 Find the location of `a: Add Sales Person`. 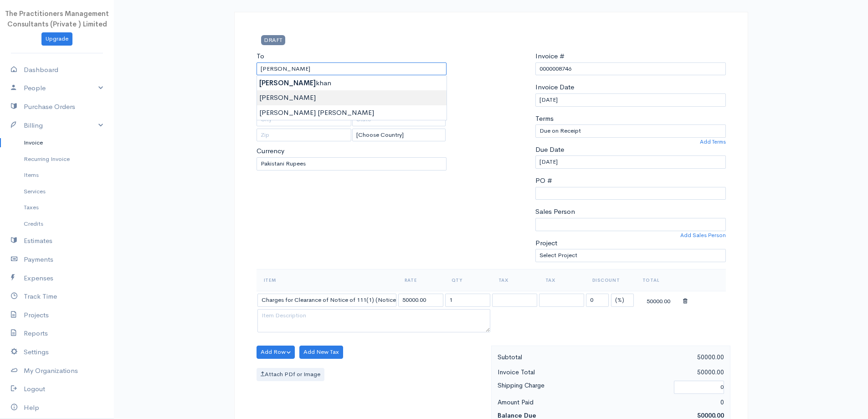

a: Add Sales Person is located at coordinates (703, 235).